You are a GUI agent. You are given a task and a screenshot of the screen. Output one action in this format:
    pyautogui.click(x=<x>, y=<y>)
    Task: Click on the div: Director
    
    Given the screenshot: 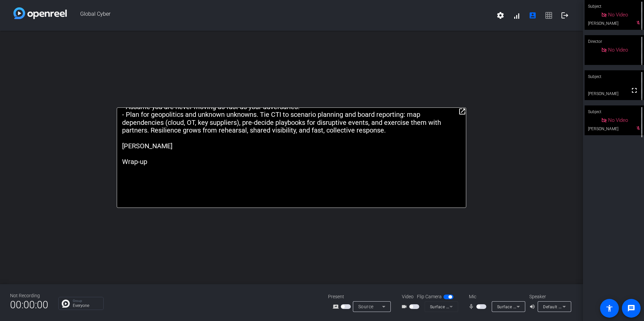 What is the action you would take?
    pyautogui.click(x=614, y=41)
    